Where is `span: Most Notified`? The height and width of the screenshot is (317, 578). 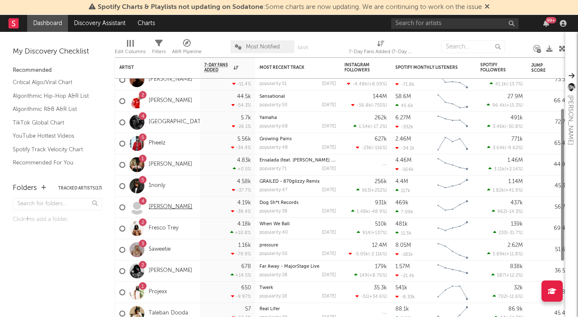
span: Most Notified is located at coordinates (263, 47).